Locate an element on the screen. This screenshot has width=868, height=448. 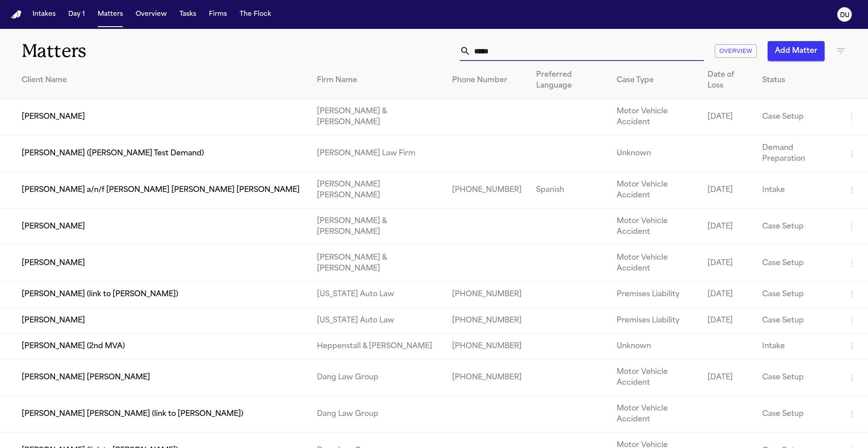
h1: Matters is located at coordinates (141, 51).